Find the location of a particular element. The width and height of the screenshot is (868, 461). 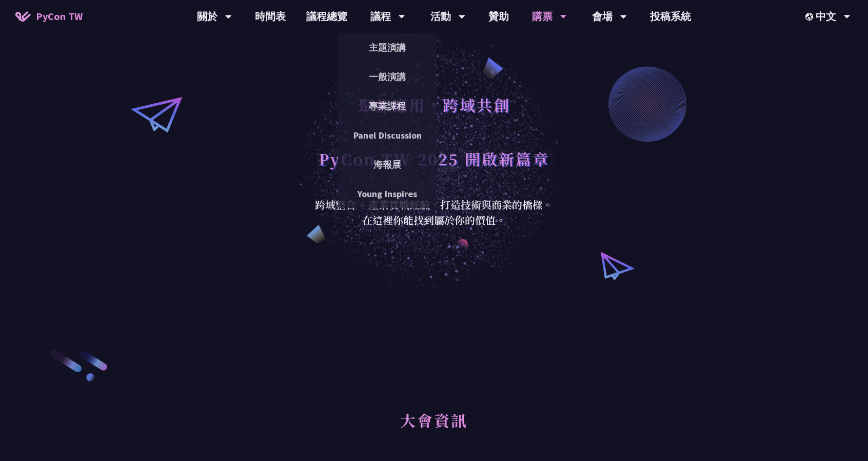

a: 主題演講 is located at coordinates (388, 47).